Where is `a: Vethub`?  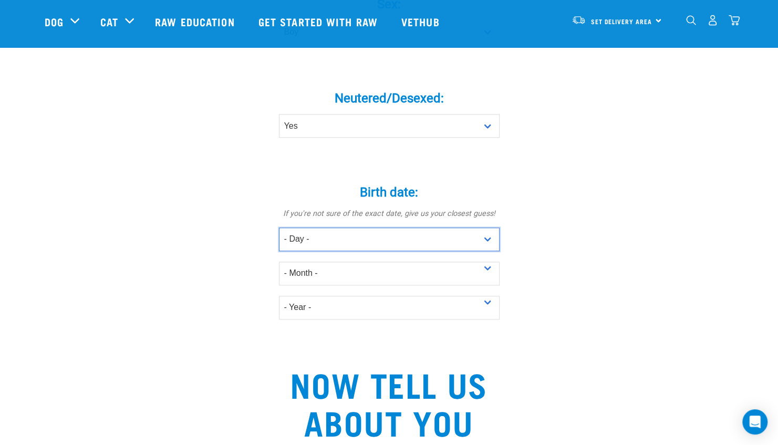 a: Vethub is located at coordinates (422, 22).